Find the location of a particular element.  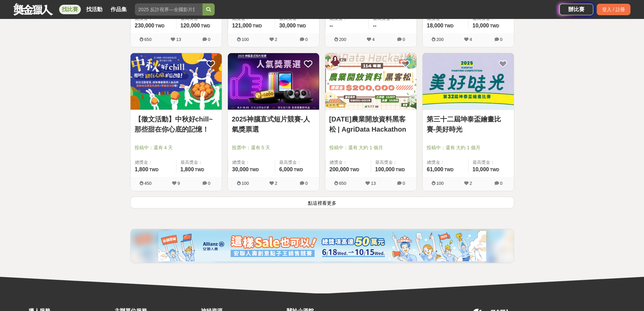

span: 投稿中：還有 4 天 is located at coordinates (176, 148).